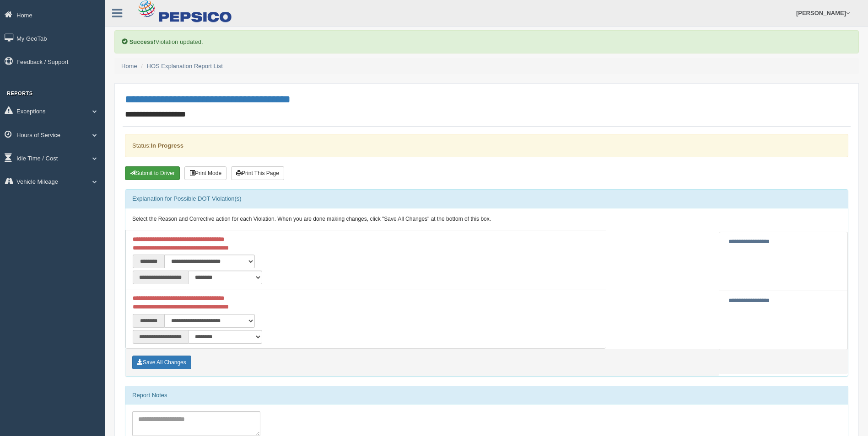 The width and height of the screenshot is (868, 436). What do you see at coordinates (486, 41) in the screenshot?
I see `div: Violation updated.` at bounding box center [486, 41].